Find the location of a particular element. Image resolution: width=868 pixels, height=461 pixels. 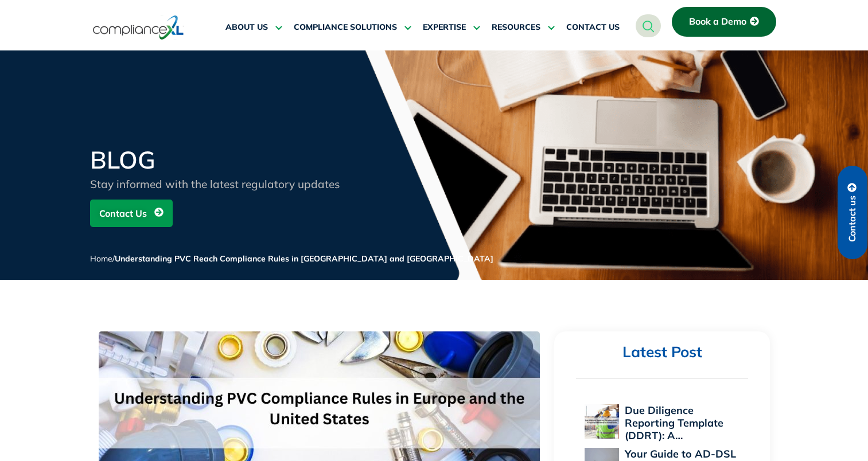

a: Contact Us is located at coordinates (131, 214).